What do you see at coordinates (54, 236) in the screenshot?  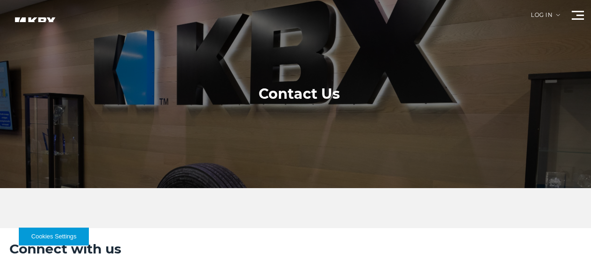 I see `button: Cookies Settings` at bounding box center [54, 236].